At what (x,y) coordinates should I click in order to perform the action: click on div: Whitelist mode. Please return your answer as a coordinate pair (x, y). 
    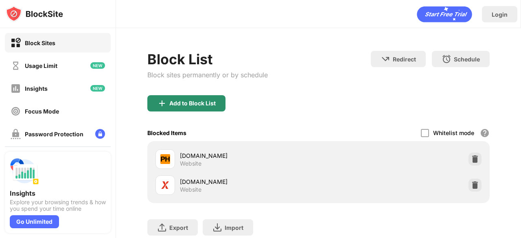
    Looking at the image, I should click on (453, 133).